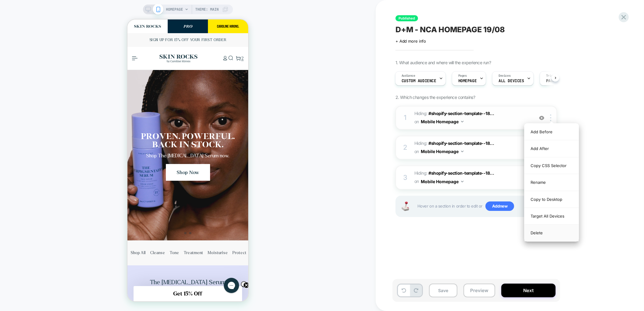  Describe the element at coordinates (405, 206) in the screenshot. I see `img: Joystick` at that location.